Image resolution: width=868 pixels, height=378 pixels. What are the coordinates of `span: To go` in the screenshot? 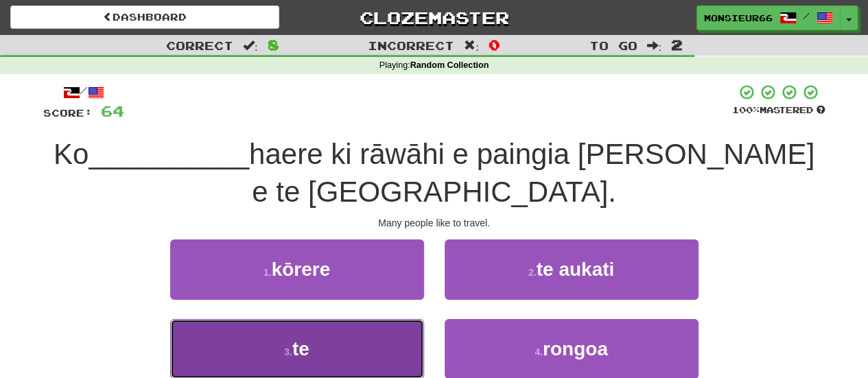 It's located at (613, 46).